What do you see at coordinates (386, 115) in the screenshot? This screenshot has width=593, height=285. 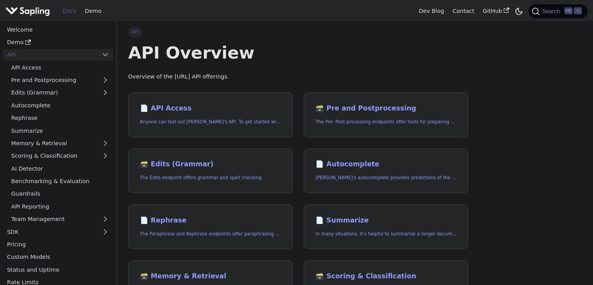 I see `a: 🗃️ Pre and PostprocessingThe Pre- Post-processing endpoints offer tools for preparing your text d...` at bounding box center [386, 115].